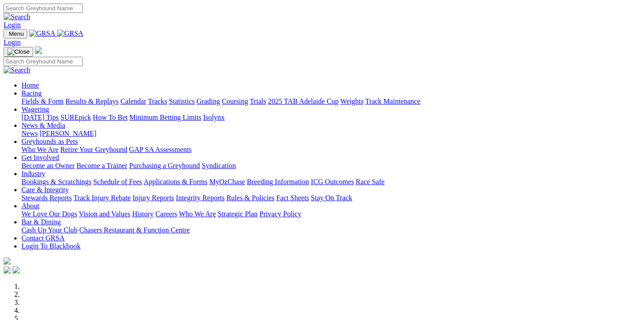 The height and width of the screenshot is (320, 644). Describe the element at coordinates (280, 214) in the screenshot. I see `a: Privacy Policy` at that location.